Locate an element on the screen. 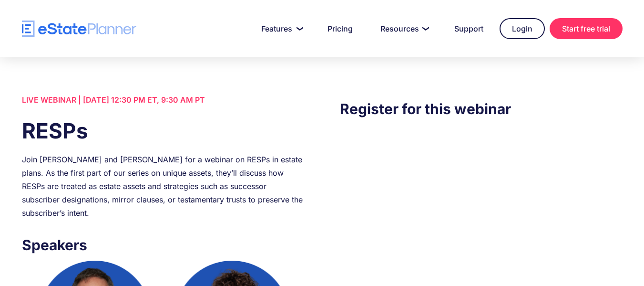  a: Pricing is located at coordinates (340, 29).